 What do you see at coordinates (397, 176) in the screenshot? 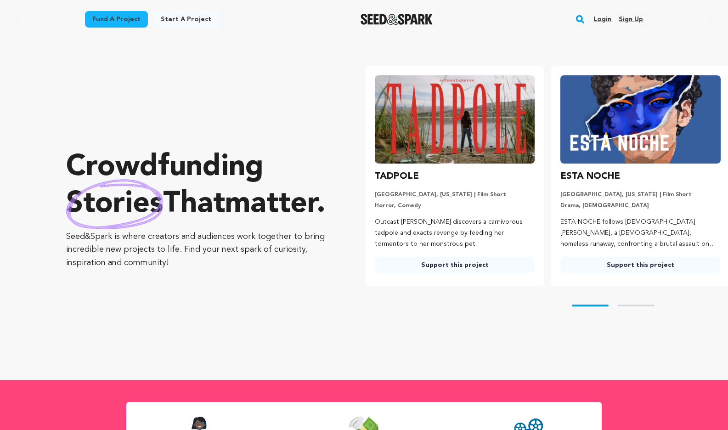
I see `h3: TADPOLE` at bounding box center [397, 176].